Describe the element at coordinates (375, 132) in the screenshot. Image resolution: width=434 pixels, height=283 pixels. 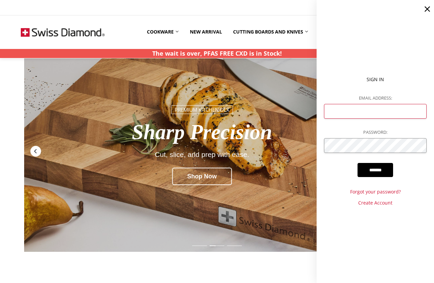
I see `label: Password:` at that location.